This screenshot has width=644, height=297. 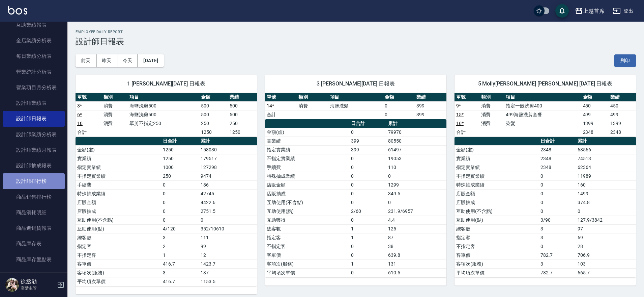 What do you see at coordinates (228, 159) in the screenshot?
I see `td: 179517` at bounding box center [228, 159].